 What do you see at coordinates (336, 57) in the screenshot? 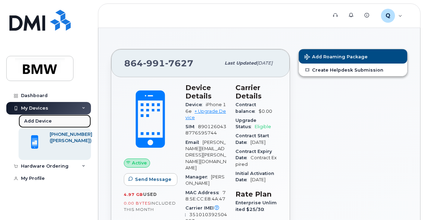
I see `span: Add Roaming Package` at bounding box center [336, 57].